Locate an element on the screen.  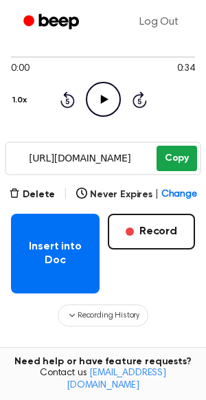
a: Log Out is located at coordinates (159, 22).